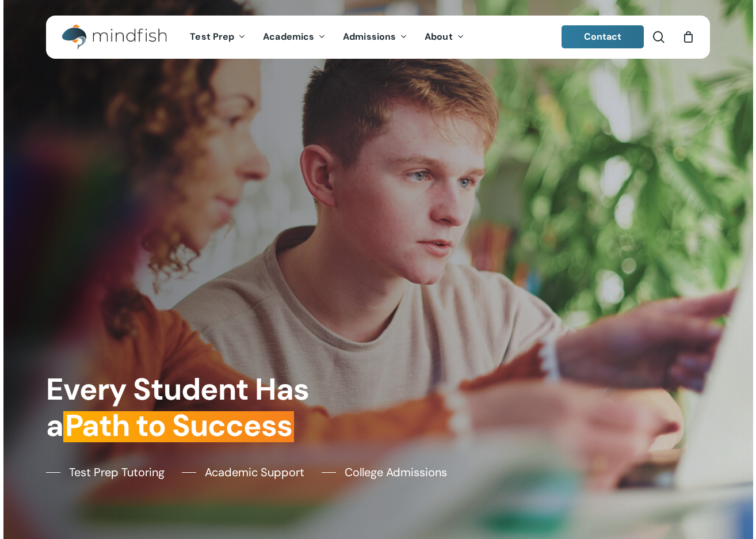 This screenshot has height=539, width=756. What do you see at coordinates (327, 37) in the screenshot?
I see `nav: Main Menu` at bounding box center [327, 37].